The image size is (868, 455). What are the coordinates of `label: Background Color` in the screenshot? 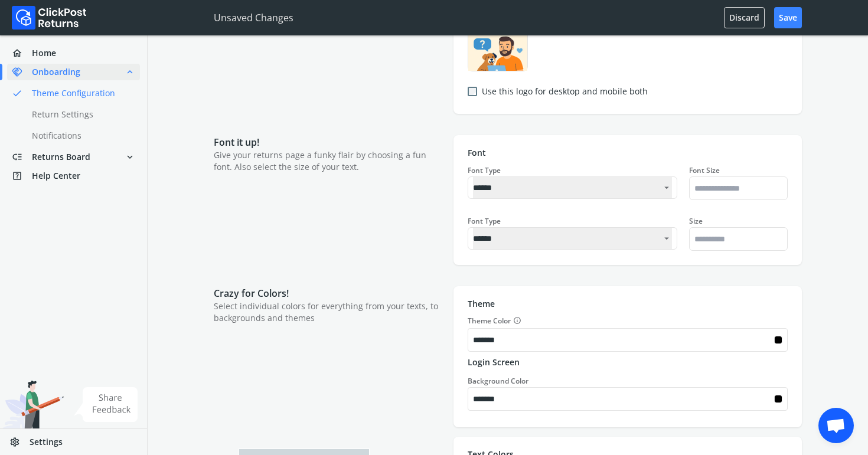 It's located at (498, 381).